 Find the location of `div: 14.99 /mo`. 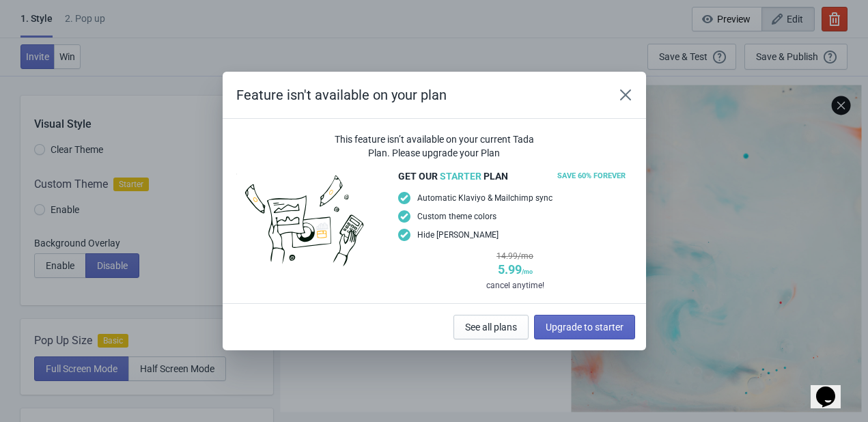

div: 14.99 /mo is located at coordinates (515, 256).